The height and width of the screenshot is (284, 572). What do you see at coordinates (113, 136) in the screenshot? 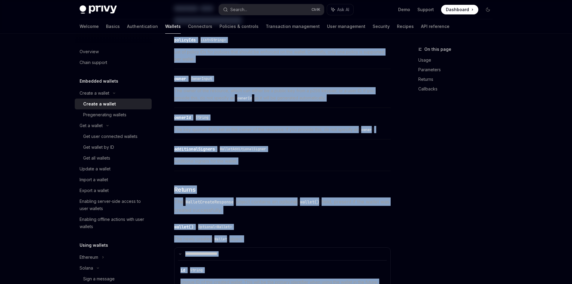
I see `a: Get user connected wallets` at bounding box center [113, 136].